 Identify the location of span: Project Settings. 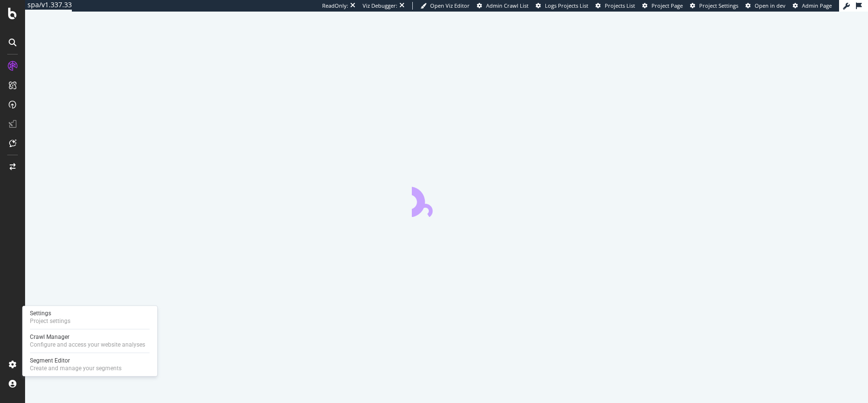
(719, 5).